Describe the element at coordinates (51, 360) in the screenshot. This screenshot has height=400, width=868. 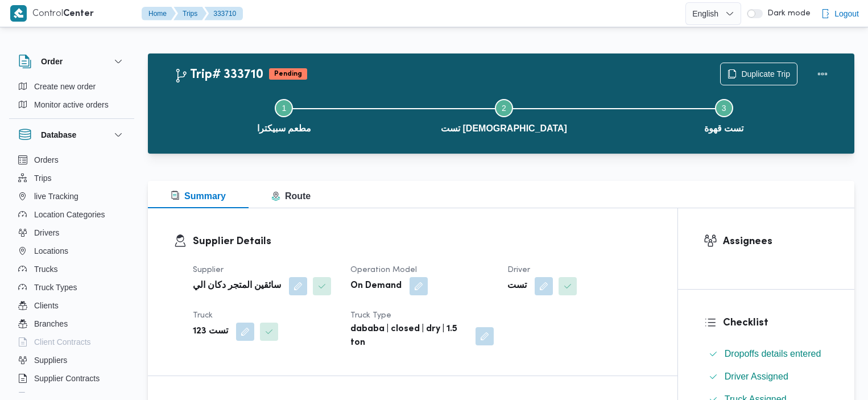
I see `span: Suppliers` at that location.